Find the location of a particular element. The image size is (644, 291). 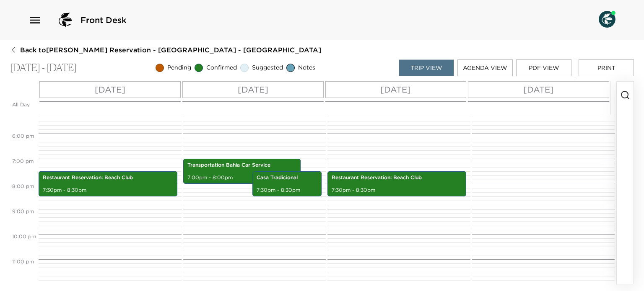

span: Confirmed is located at coordinates (222, 68).